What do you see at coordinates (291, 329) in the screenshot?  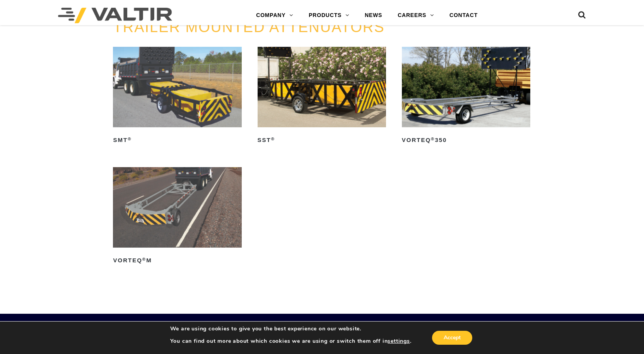 I see `p: We are using cookies to give you the best experience on our website.` at bounding box center [291, 329].